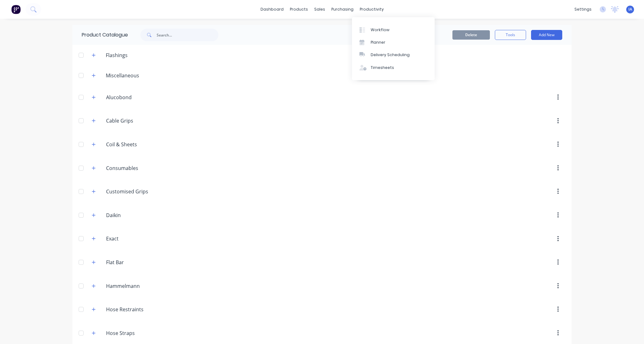 This screenshot has height=344, width=644. What do you see at coordinates (122, 76) in the screenshot?
I see `div: Miscellaneous` at bounding box center [122, 76].